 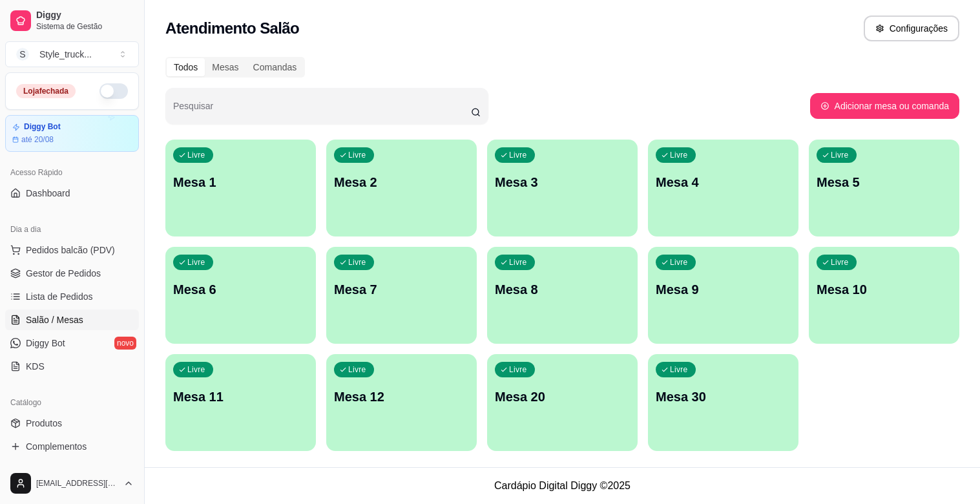 I want to click on p: Mesa 30, so click(x=723, y=397).